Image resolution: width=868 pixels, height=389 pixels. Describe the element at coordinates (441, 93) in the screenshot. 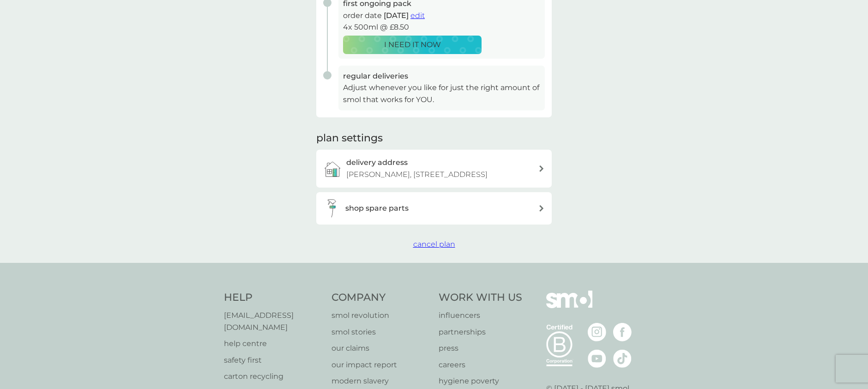

I see `p: Adjust whenever you like for just the right amount of smol that works for YOU.` at that location.